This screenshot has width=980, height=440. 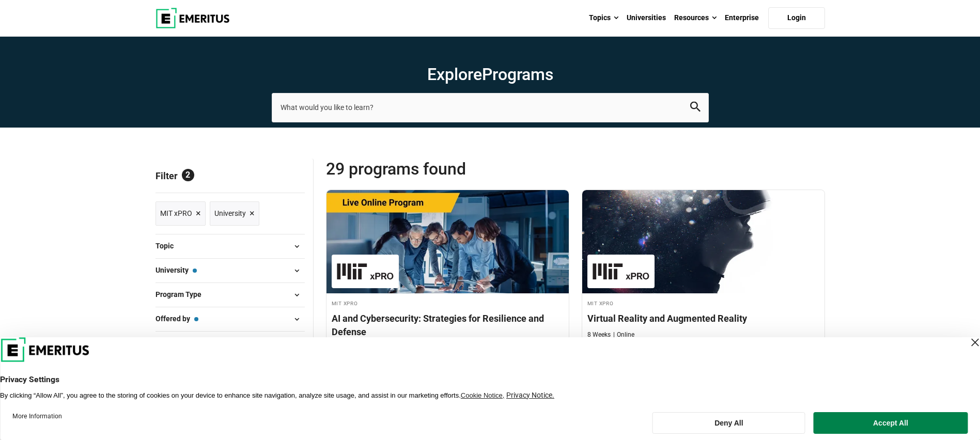 I want to click on a: University ×, so click(x=235, y=213).